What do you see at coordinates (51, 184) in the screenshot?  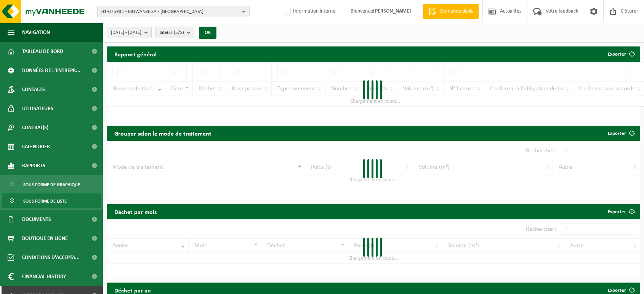 I see `span: Sous forme de graphique` at bounding box center [51, 184].